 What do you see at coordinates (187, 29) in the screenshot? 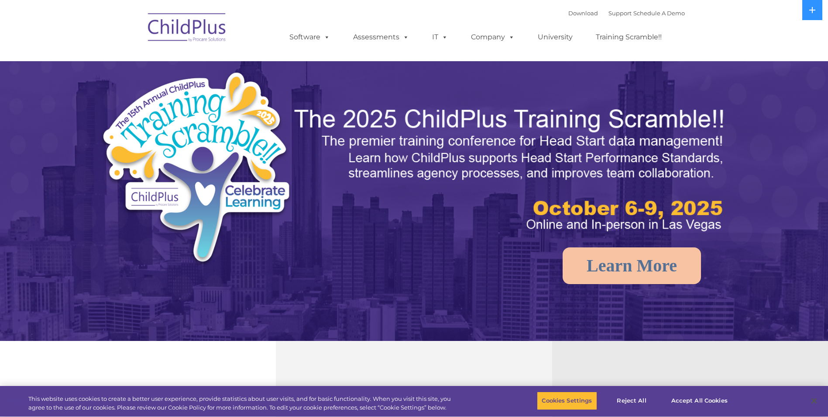
I see `img: ChildPlus by Procare Solutions` at bounding box center [187, 29].